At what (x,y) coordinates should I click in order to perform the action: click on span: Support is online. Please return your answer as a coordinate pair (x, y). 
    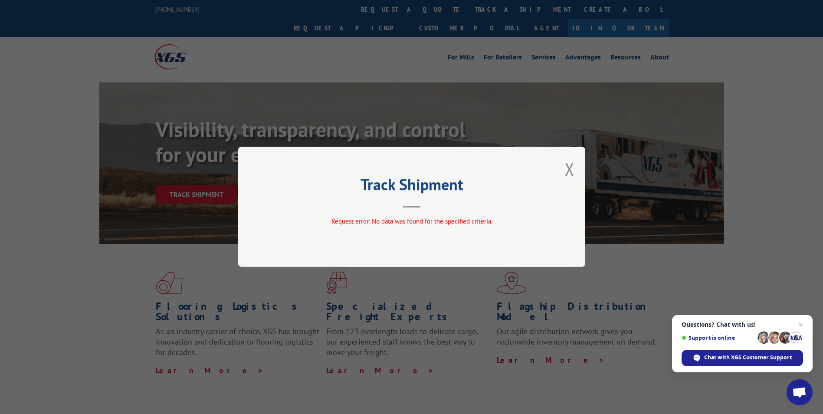
    Looking at the image, I should click on (718, 338).